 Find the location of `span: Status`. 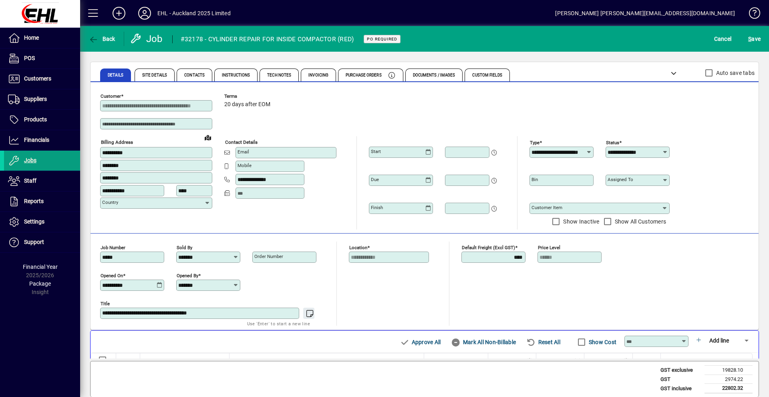

span: Status is located at coordinates (643, 361).